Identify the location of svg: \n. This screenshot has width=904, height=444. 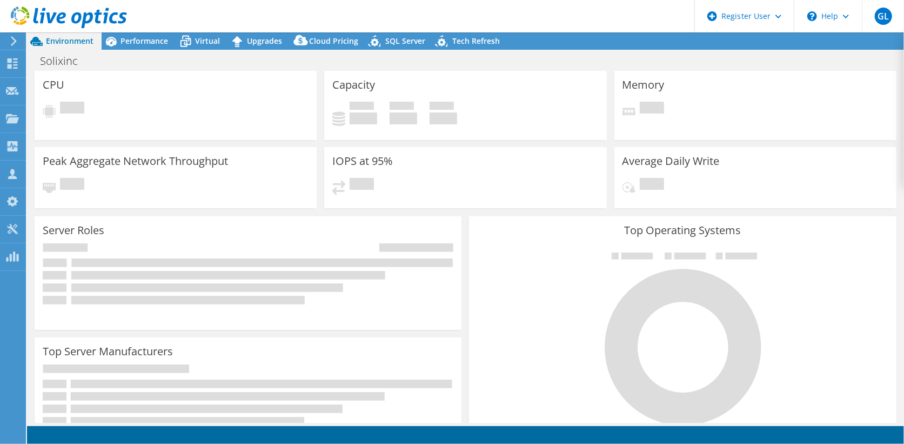
(812, 16).